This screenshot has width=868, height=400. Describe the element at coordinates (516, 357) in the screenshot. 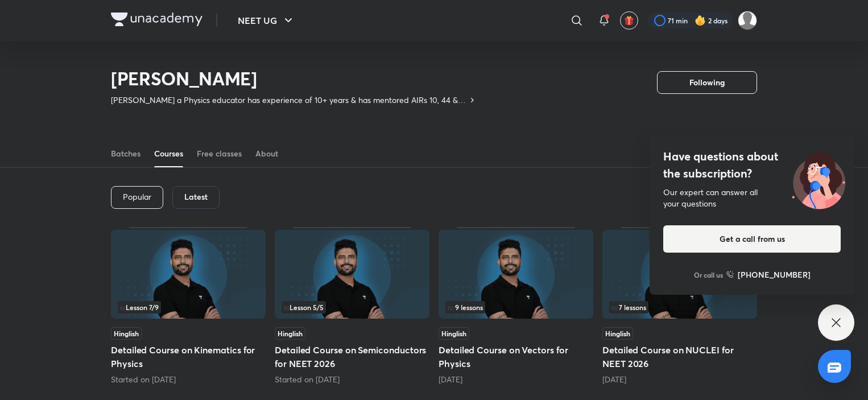

I see `h5: Detailed Course on Vectors for Physics` at that location.